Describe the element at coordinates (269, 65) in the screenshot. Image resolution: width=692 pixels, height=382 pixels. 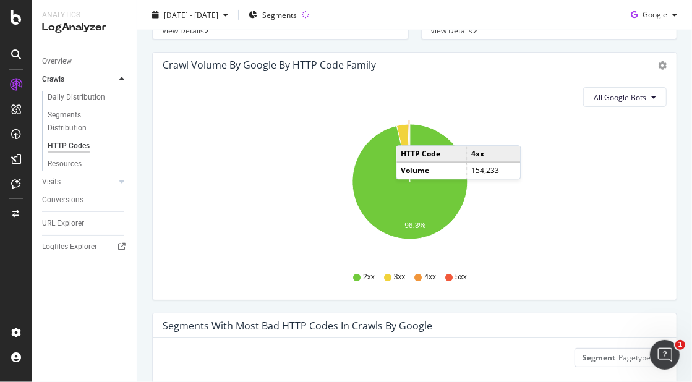
I see `div: Crawl Volume by google by HTTP Code Family` at that location.